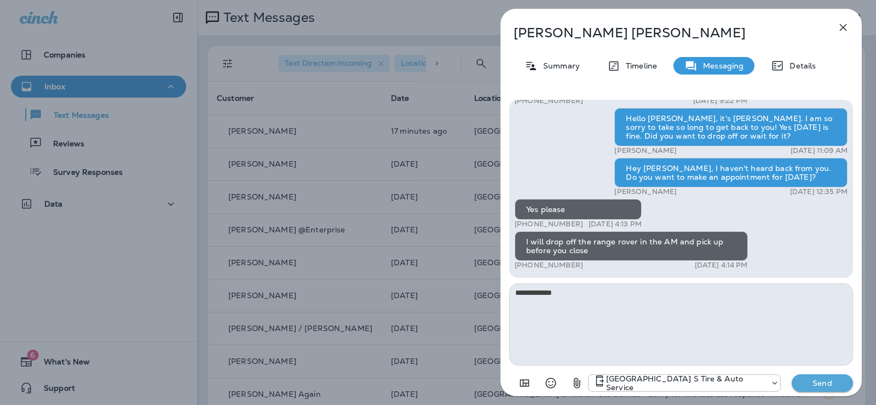  I want to click on p: Messaging, so click(721, 66).